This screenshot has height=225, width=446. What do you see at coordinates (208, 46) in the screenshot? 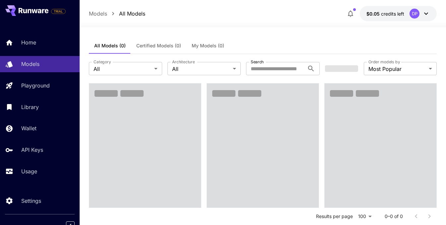
I see `span: My Models (0)` at bounding box center [208, 46].